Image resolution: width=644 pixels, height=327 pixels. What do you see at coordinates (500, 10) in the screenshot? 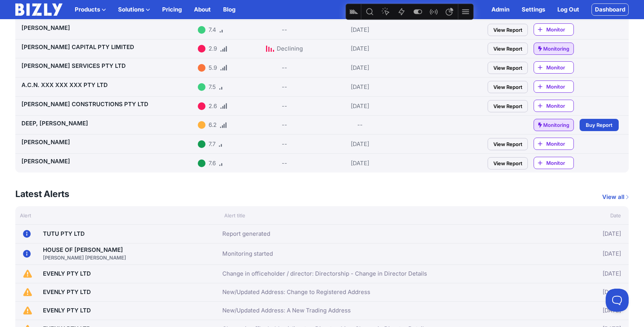
I see `a: Admin` at bounding box center [500, 10].